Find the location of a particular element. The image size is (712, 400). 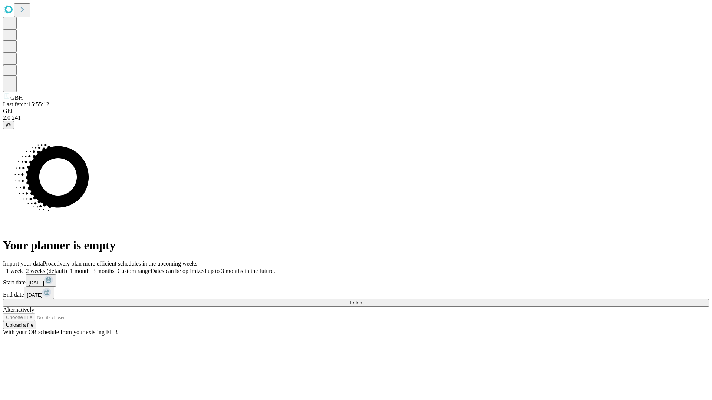

span: Last fetch: 15:55:12 is located at coordinates (26, 104).